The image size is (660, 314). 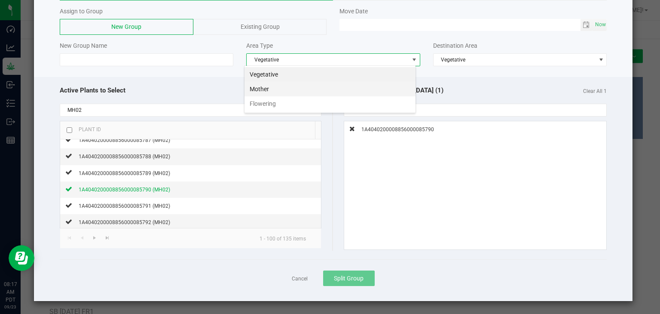 I want to click on span: Toggle calendar, so click(x=586, y=25).